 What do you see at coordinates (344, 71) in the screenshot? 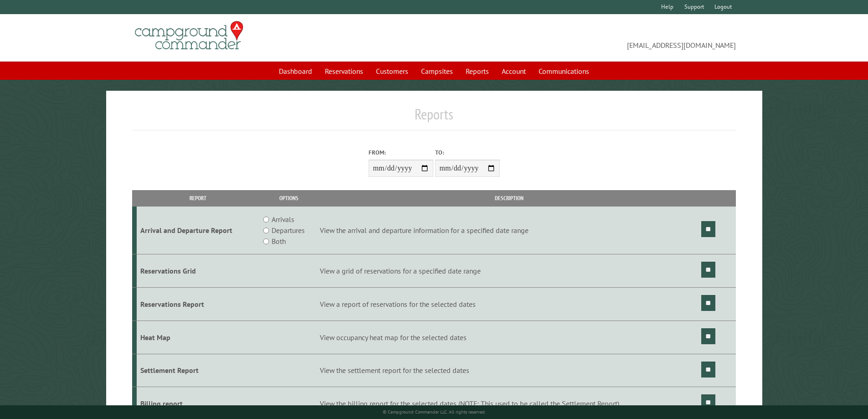
I see `a: Reservations` at bounding box center [344, 71].